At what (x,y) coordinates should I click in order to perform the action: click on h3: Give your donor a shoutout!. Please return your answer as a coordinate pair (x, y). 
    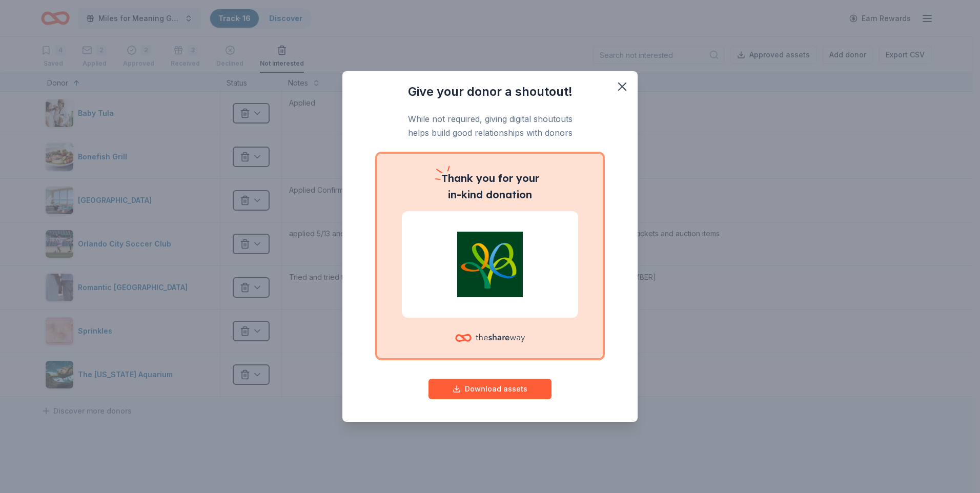
    Looking at the image, I should click on (490, 92).